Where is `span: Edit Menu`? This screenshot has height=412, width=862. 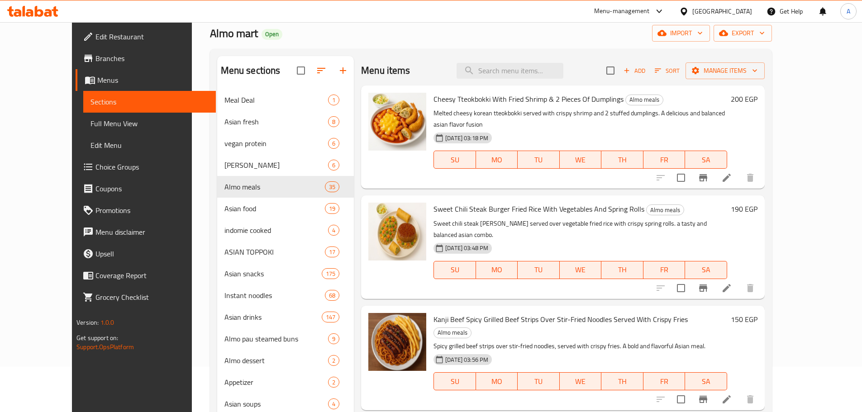
span: Edit Menu is located at coordinates (149, 145).